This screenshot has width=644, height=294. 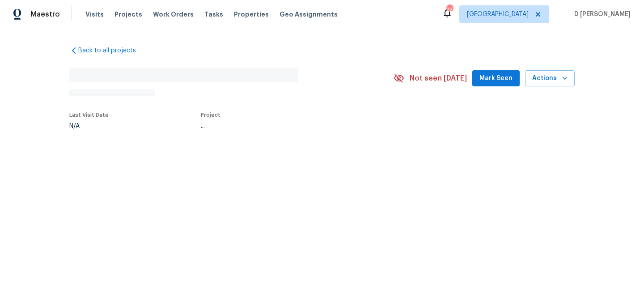 I want to click on div: N/A, so click(x=89, y=126).